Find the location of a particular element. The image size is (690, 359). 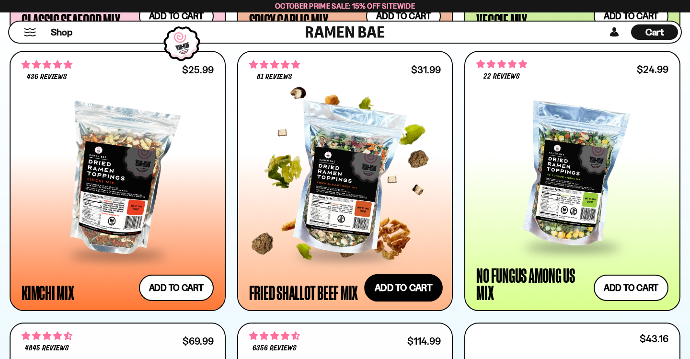

span: 4845 reviews is located at coordinates (47, 348).